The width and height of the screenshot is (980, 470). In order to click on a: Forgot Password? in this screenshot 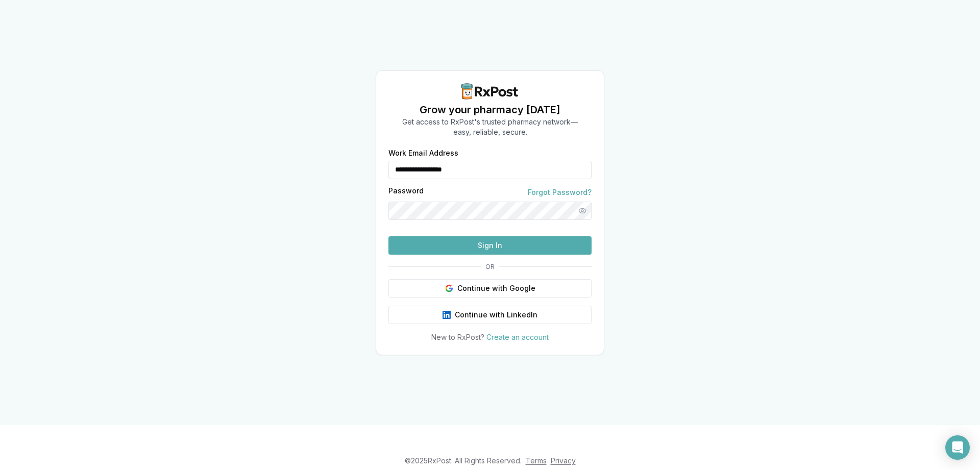, I will do `click(559, 193)`.